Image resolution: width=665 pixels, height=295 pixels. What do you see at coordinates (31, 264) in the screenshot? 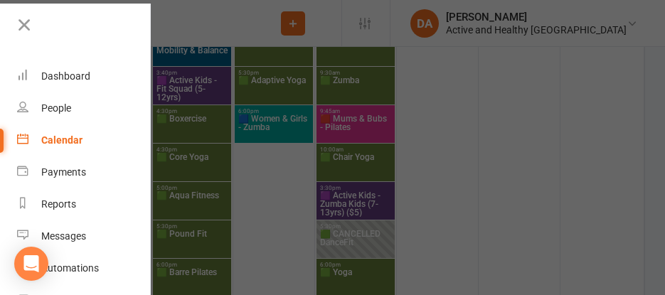
I see `div: Open Intercom Messenger` at bounding box center [31, 264].